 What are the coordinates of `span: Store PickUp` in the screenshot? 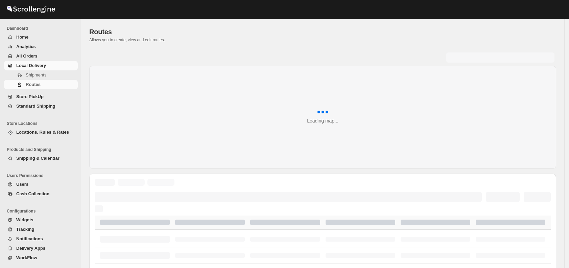 It's located at (30, 96).